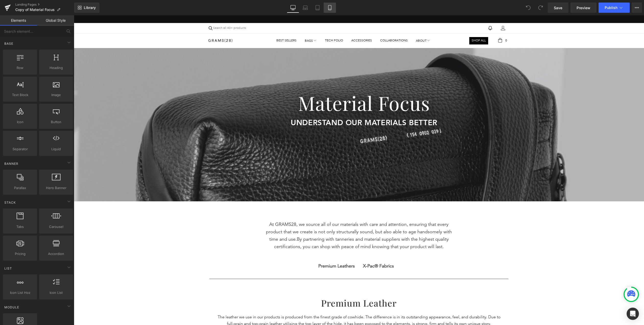 The width and height of the screenshot is (644, 325). Describe the element at coordinates (260, 25) in the screenshot. I see `a: Tech Folio` at that location.